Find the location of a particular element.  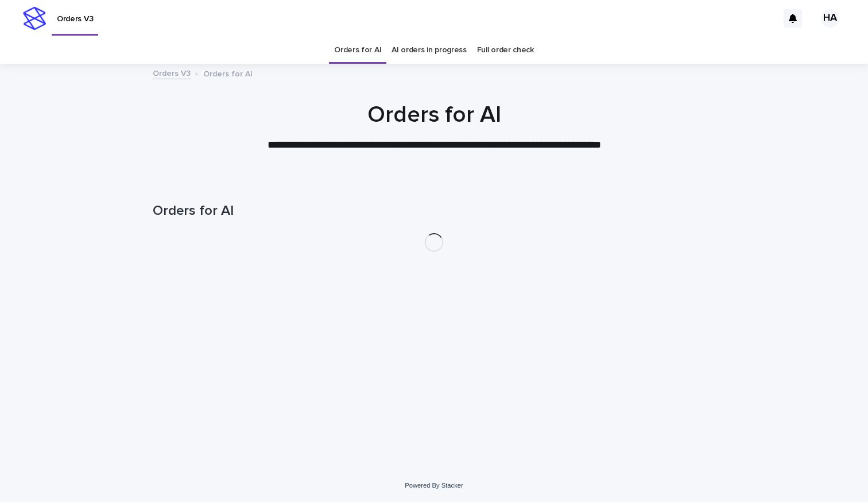

a: Full order check is located at coordinates (505, 50).